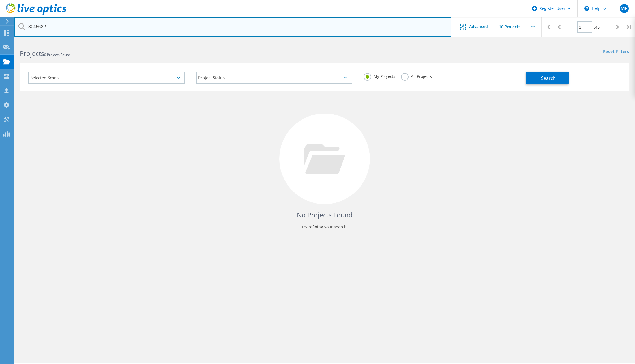 The width and height of the screenshot is (635, 364). I want to click on div: Project Status, so click(274, 77).